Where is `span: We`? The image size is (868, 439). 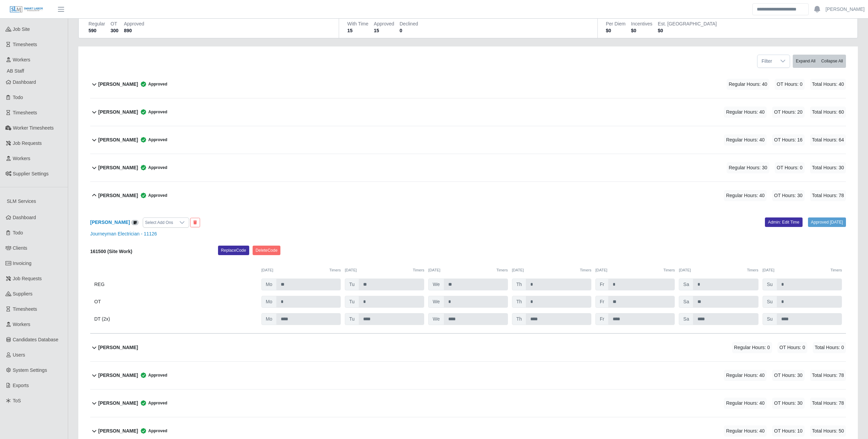
span: We is located at coordinates (436, 301).